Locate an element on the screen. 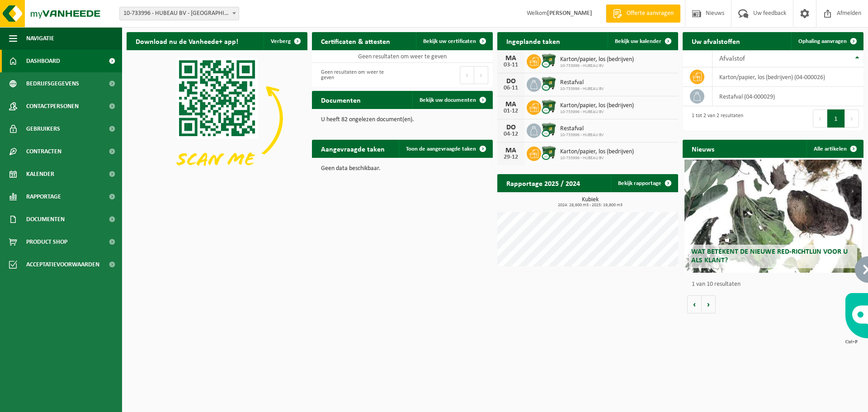  td: karton/papier, los (bedrijven) (04-000026) is located at coordinates (788, 77).